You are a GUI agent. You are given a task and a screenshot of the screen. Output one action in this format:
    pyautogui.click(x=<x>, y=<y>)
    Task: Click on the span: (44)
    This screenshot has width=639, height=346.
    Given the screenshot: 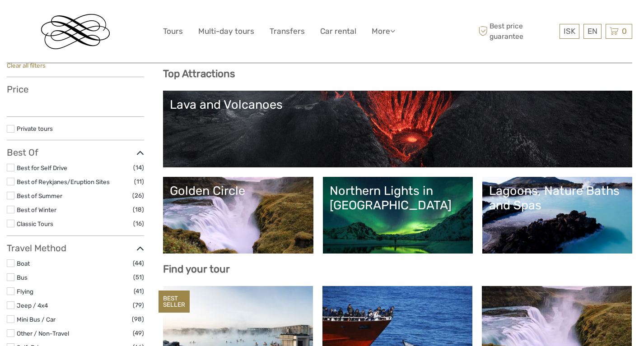 What is the action you would take?
    pyautogui.click(x=138, y=263)
    